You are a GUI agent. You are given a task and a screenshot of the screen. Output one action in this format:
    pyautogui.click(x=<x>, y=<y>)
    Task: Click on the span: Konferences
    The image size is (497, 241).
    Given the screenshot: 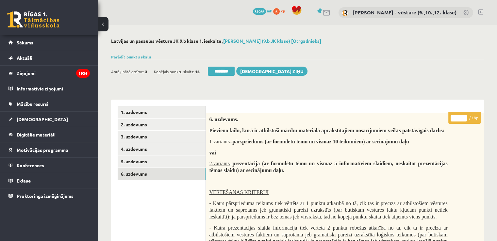 What is the action you would take?
    pyautogui.click(x=30, y=165)
    